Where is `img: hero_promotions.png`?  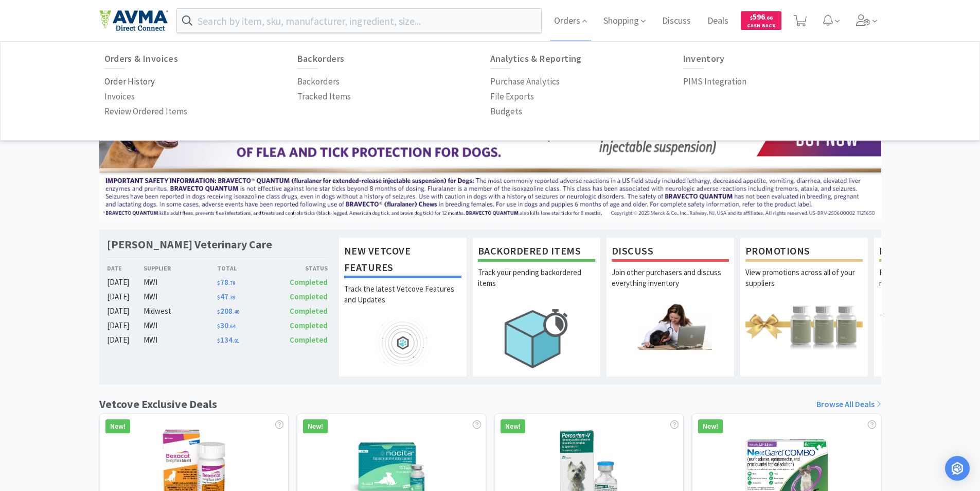 img: hero_promotions.png is located at coordinates (805, 326).